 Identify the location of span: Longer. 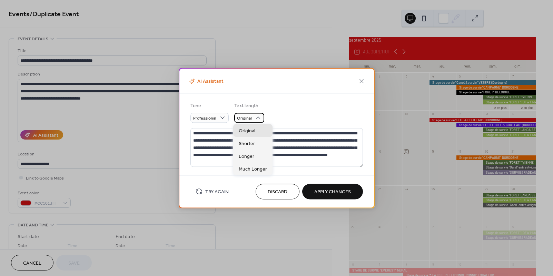
(246, 157).